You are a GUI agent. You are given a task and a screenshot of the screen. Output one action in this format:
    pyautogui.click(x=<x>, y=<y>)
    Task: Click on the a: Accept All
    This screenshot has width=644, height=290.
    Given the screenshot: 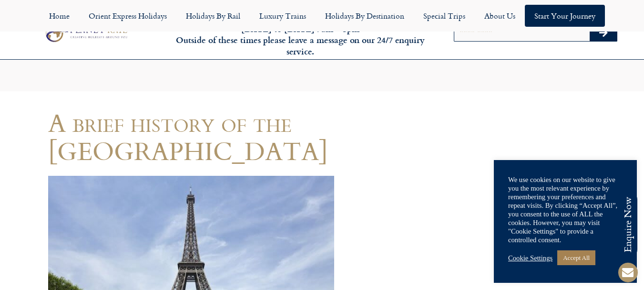 What is the action you would take?
    pyautogui.click(x=576, y=257)
    